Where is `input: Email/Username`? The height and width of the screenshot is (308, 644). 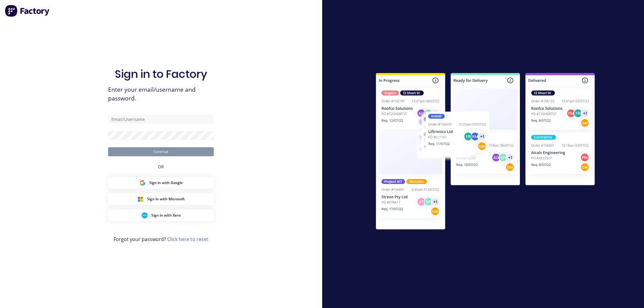 input: Email/Username is located at coordinates (161, 119).